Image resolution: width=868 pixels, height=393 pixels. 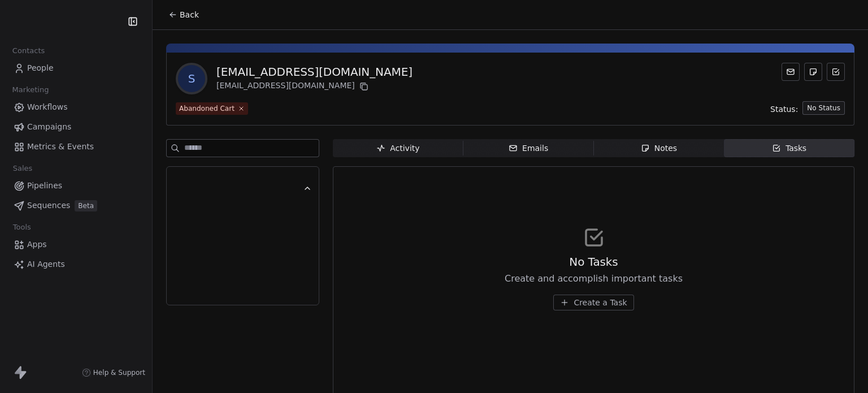 I want to click on a: Metrics & Events, so click(x=76, y=146).